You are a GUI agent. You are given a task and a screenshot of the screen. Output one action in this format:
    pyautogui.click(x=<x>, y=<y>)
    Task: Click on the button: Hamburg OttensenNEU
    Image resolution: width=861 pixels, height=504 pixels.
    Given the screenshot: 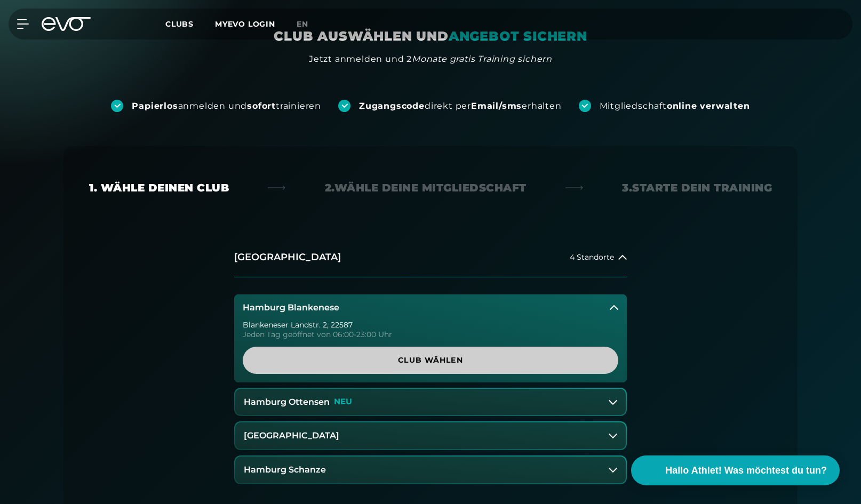 What is the action you would take?
    pyautogui.click(x=430, y=402)
    